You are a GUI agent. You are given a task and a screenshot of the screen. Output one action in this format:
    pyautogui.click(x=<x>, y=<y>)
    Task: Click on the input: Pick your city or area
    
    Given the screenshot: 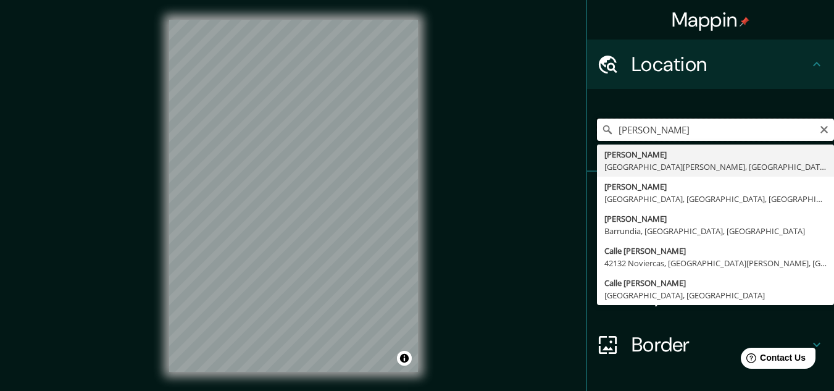 What is the action you would take?
    pyautogui.click(x=715, y=130)
    